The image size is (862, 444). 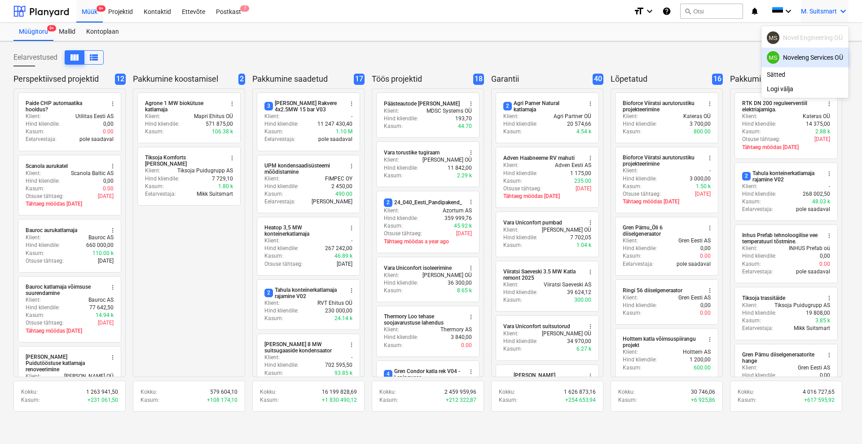 What do you see at coordinates (805, 75) in the screenshot?
I see `div: Sätted` at bounding box center [805, 75].